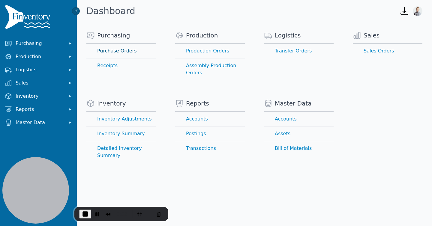 The width and height of the screenshot is (432, 226). Describe the element at coordinates (121, 66) in the screenshot. I see `a: Receipts` at that location.